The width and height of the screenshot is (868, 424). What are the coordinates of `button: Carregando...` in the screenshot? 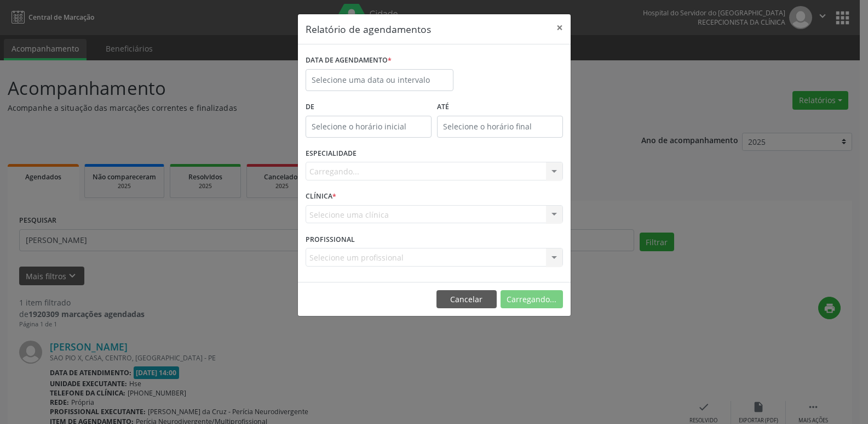 It's located at (532, 299).